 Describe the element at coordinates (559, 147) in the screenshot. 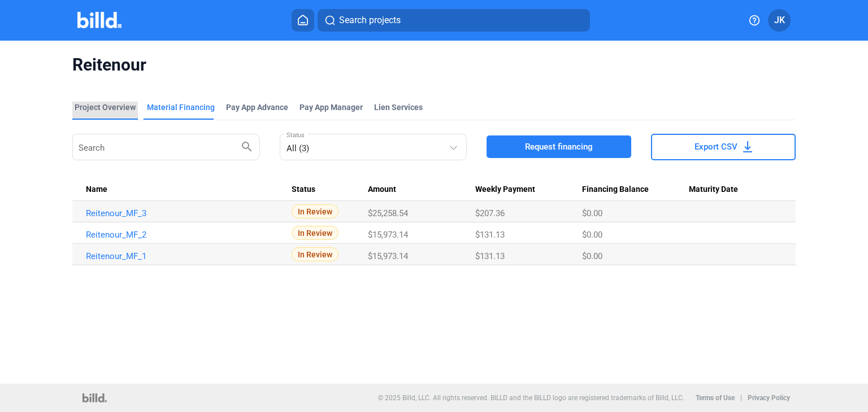

I see `button: Request financing` at that location.